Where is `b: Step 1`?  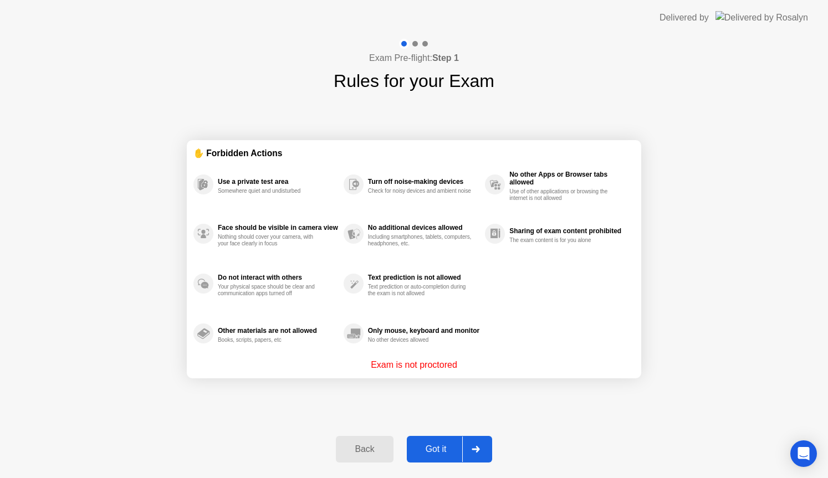 b: Step 1 is located at coordinates (446, 58).